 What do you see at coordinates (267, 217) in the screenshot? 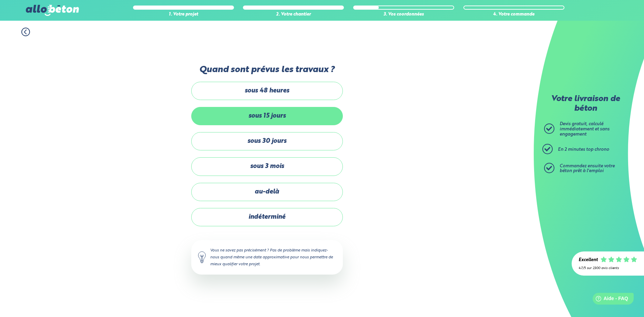
I see `label: indéterminé` at bounding box center [267, 217].